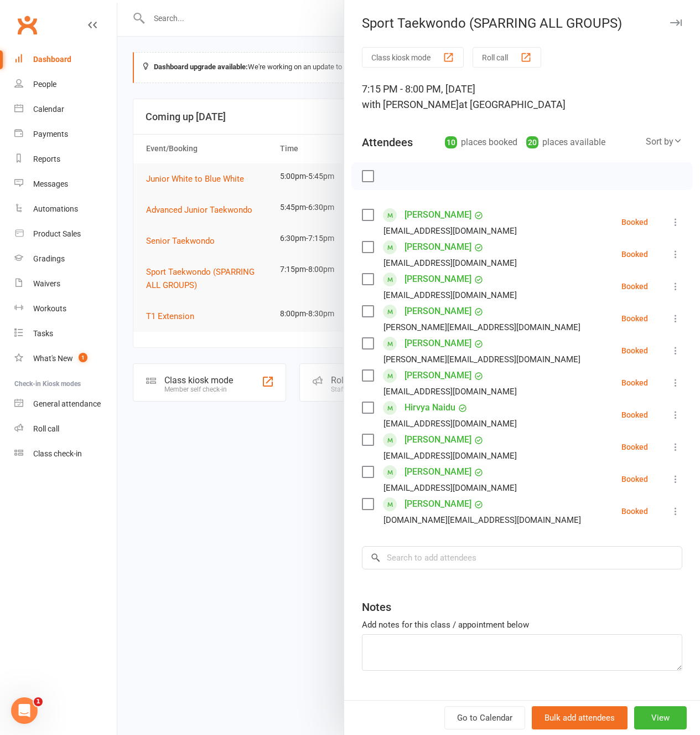 The height and width of the screenshot is (735, 700). I want to click on a: Go to Calendar, so click(485, 717).